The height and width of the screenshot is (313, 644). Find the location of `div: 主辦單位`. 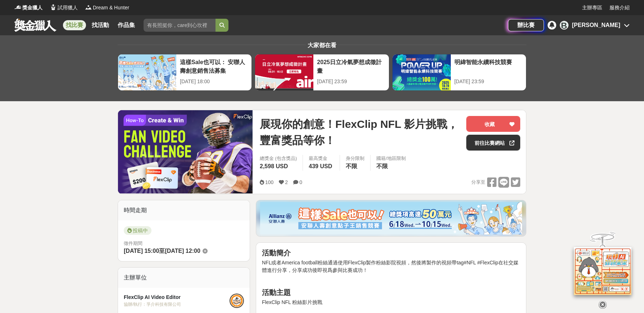

div: 主辦單位 is located at coordinates (184, 277).